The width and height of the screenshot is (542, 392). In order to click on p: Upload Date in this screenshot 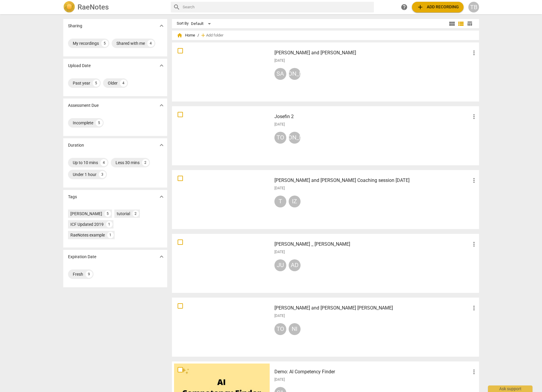, I will do `click(79, 65)`.